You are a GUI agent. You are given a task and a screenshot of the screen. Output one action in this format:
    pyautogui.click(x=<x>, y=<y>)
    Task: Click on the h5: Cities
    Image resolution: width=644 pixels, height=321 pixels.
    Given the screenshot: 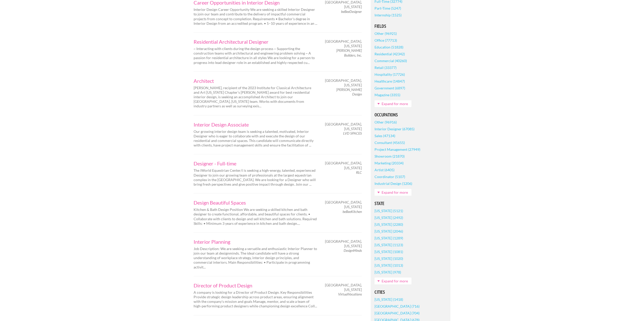 What is the action you would take?
    pyautogui.click(x=410, y=292)
    